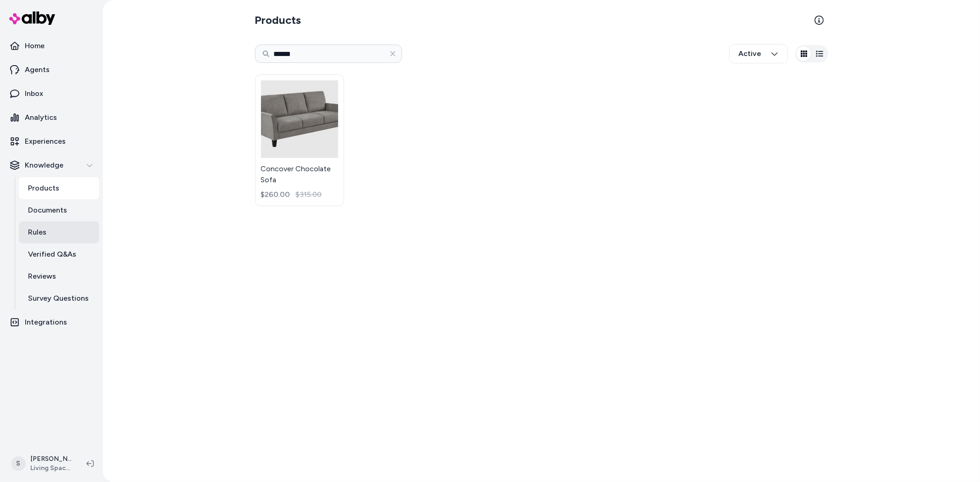 Image resolution: width=980 pixels, height=482 pixels. Describe the element at coordinates (46, 322) in the screenshot. I see `p: Integrations` at that location.